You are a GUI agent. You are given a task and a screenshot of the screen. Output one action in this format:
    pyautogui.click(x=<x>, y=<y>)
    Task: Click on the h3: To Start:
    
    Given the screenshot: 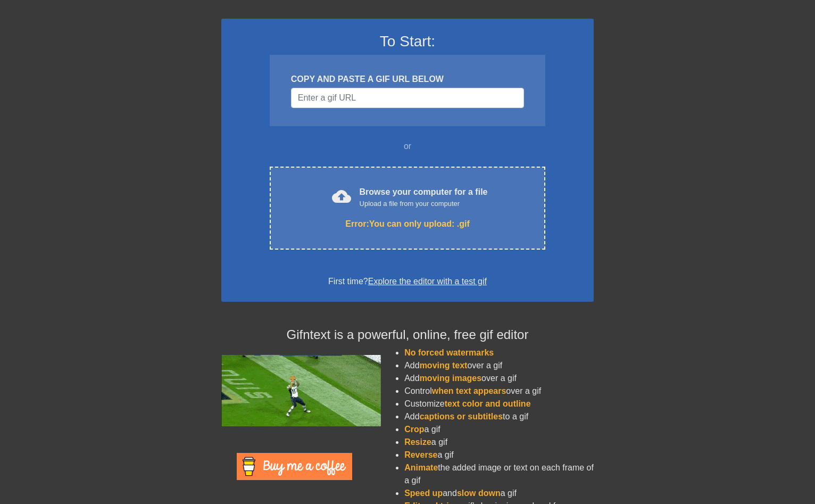 What is the action you would take?
    pyautogui.click(x=408, y=41)
    